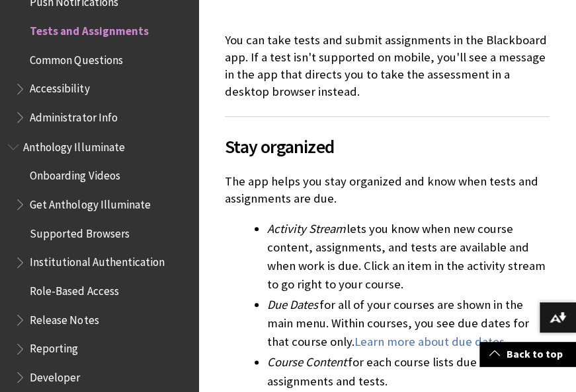 Image resolution: width=576 pixels, height=392 pixels. What do you see at coordinates (89, 28) in the screenshot?
I see `span: Tests and Assignments` at bounding box center [89, 28].